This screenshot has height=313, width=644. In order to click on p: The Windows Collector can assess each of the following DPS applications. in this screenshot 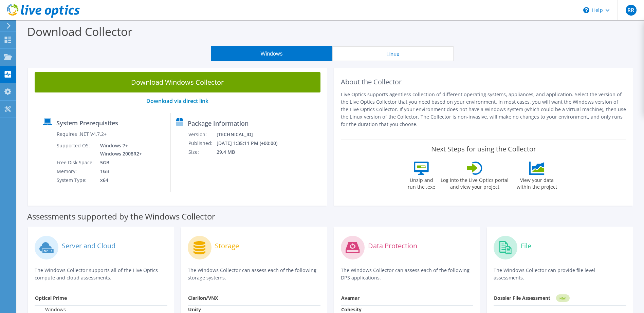, I will do `click(407, 274)`.